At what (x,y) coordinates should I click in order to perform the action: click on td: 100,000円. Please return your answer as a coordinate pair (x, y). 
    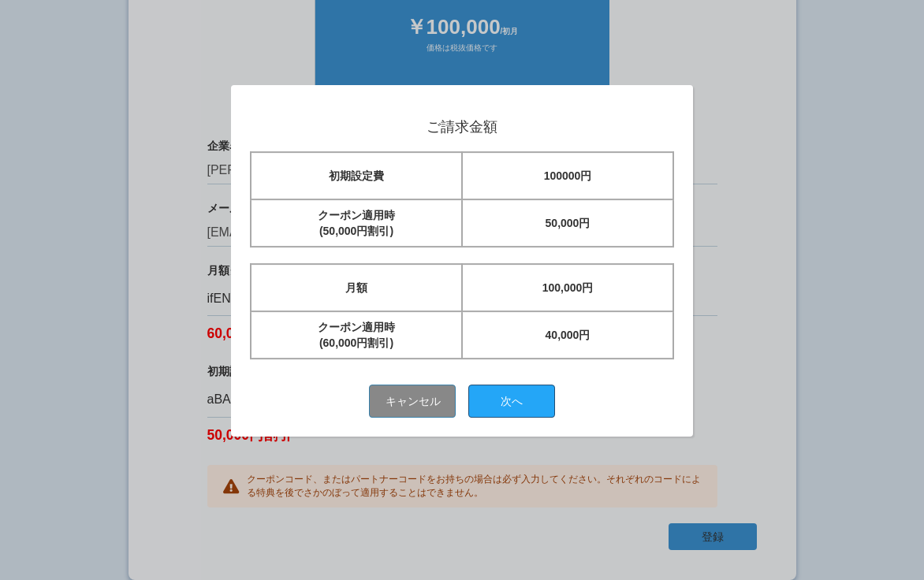
    Looking at the image, I should click on (567, 288).